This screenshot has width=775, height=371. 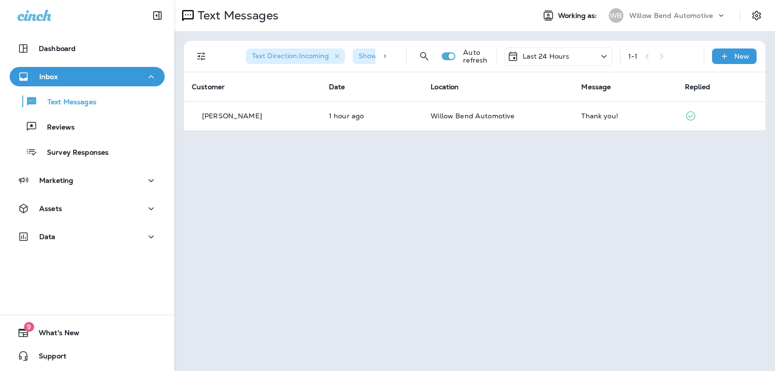 I want to click on span: Working as:, so click(x=578, y=16).